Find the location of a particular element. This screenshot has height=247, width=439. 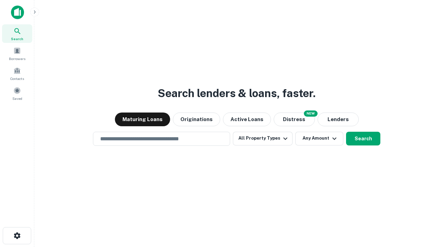

a: Search is located at coordinates (17, 34).